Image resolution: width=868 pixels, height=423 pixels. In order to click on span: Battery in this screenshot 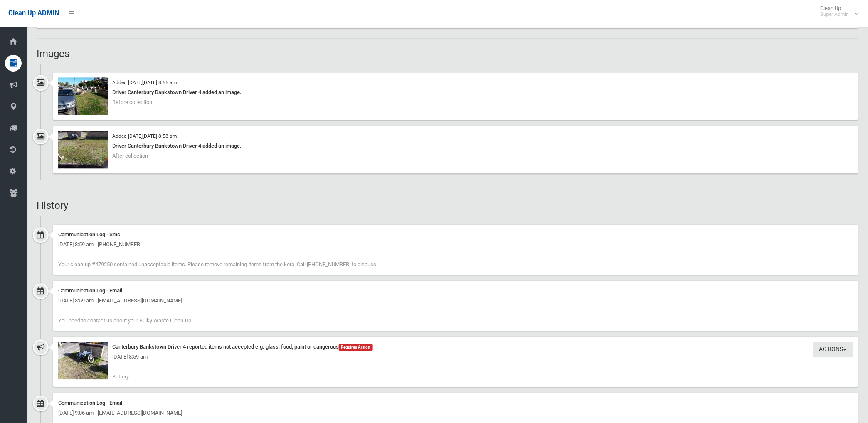, I will do `click(121, 377)`.